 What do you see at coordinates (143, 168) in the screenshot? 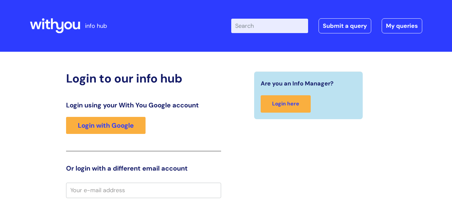
I see `h3: Or login with a different email account` at bounding box center [143, 168].